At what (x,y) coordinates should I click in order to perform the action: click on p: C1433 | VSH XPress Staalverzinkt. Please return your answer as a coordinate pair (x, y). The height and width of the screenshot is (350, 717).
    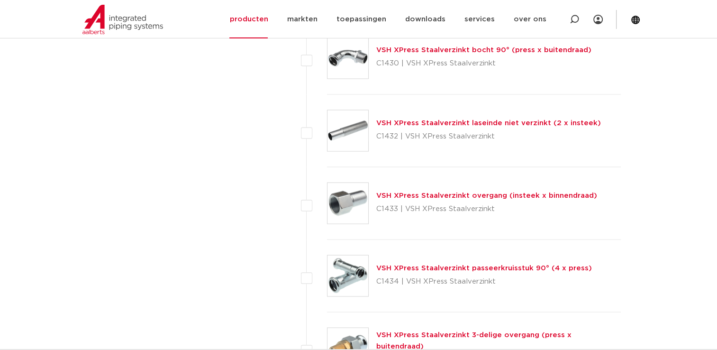
    Looking at the image, I should click on (487, 209).